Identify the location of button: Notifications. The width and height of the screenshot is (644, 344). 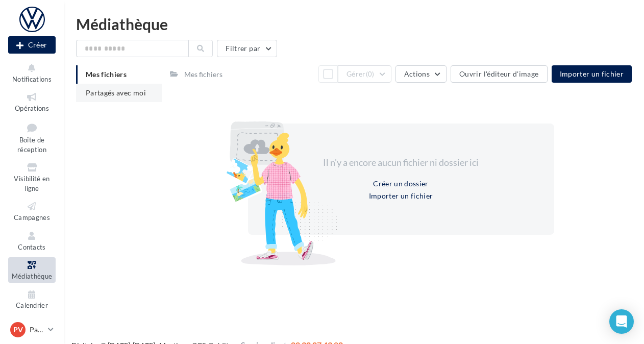
(32, 72).